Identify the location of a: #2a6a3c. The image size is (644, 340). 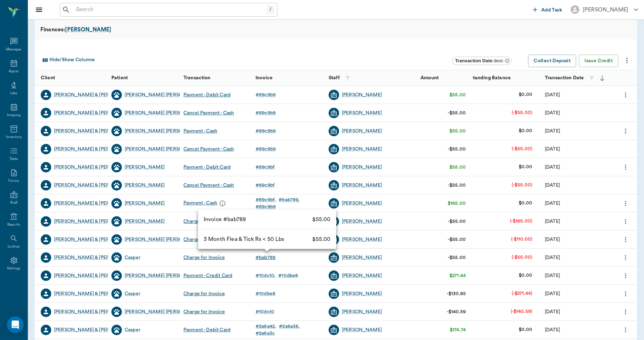
(266, 334).